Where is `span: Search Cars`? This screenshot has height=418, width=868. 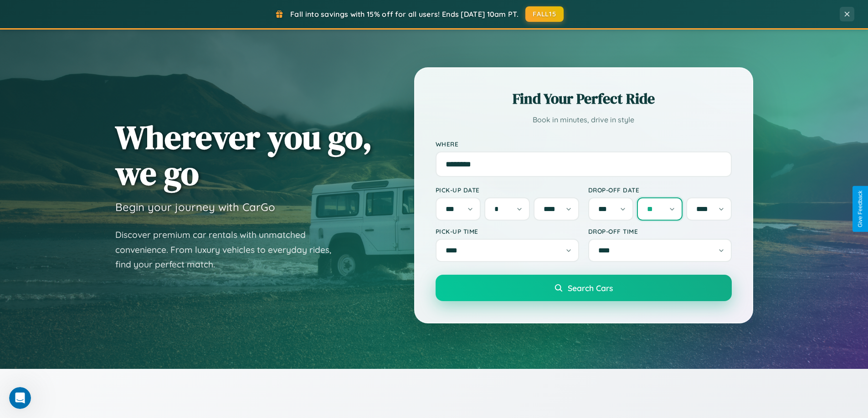 span: Search Cars is located at coordinates (590, 288).